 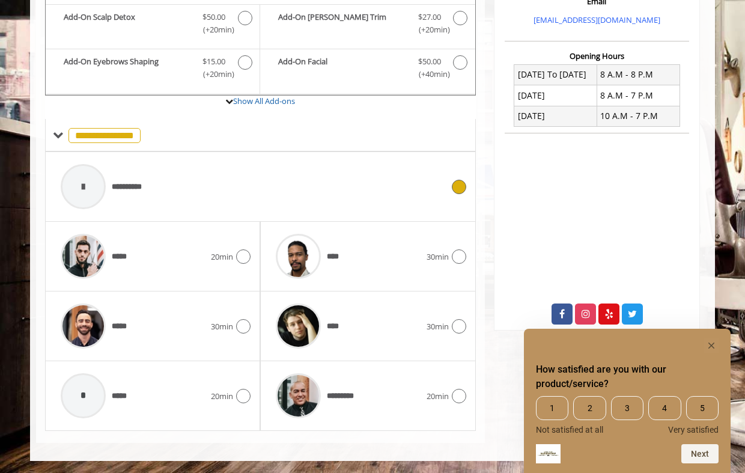 I want to click on td: 8 A.M - 7 P.M, so click(x=638, y=96).